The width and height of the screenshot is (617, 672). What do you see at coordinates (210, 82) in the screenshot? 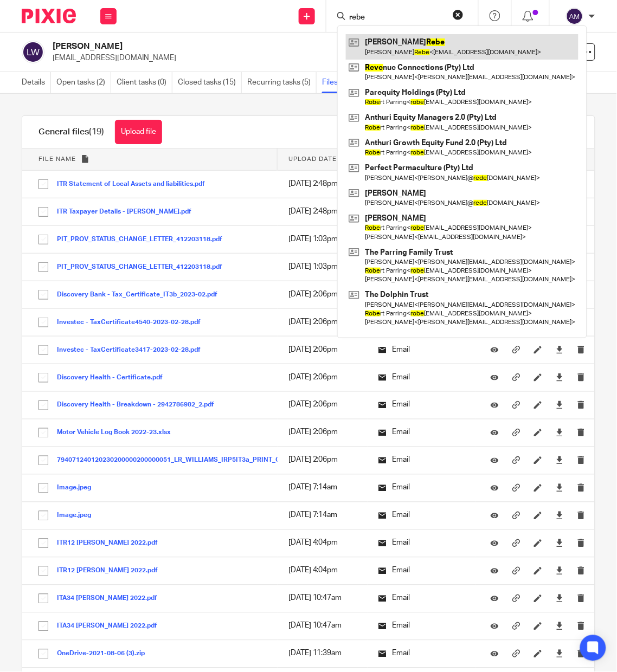
I see `a: Closed tasks (15)` at bounding box center [210, 82].